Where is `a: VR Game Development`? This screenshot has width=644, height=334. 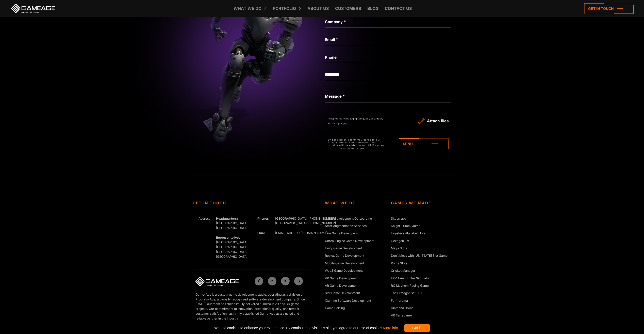 a: VR Game Development is located at coordinates (341, 278).